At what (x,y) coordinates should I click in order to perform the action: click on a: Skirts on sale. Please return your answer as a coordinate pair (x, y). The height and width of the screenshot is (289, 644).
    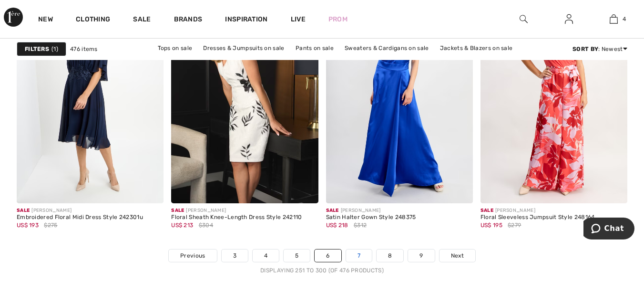
    Looking at the image, I should click on (303, 60).